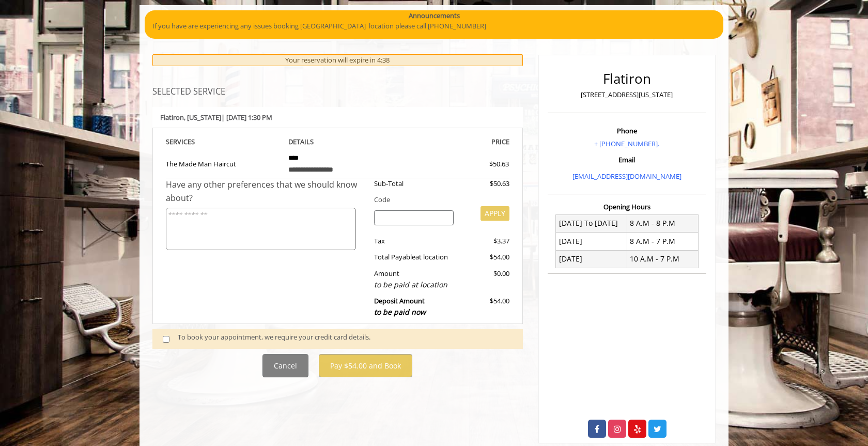 The width and height of the screenshot is (868, 446). What do you see at coordinates (662, 259) in the screenshot?
I see `td: 10 A.M - 7 P.M` at bounding box center [662, 259].